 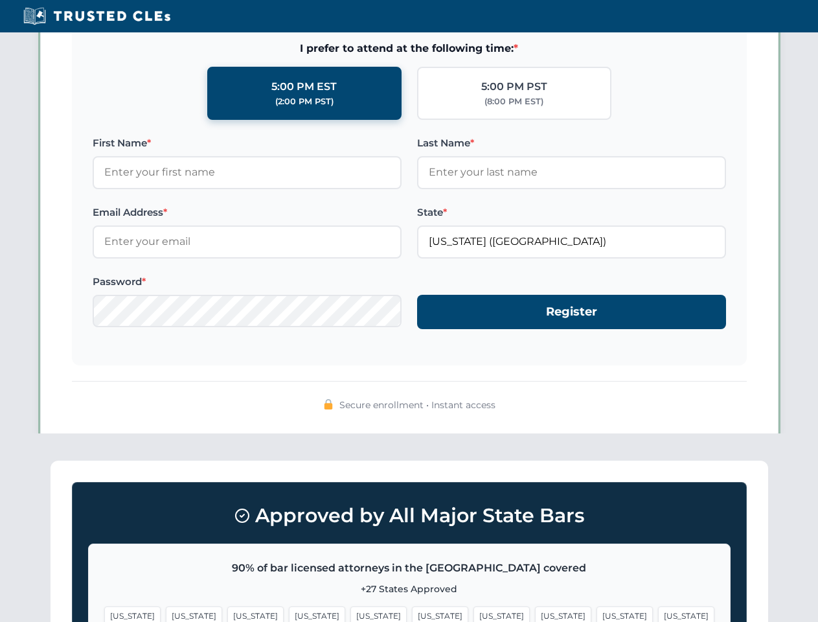 What do you see at coordinates (409, 589) in the screenshot?
I see `p: +27 States Approved` at bounding box center [409, 589].